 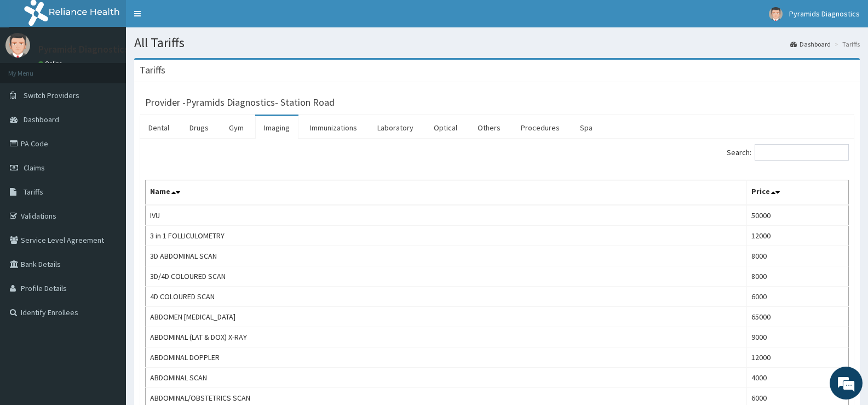 I want to click on td: ABDOMINAL SCAN, so click(x=446, y=378).